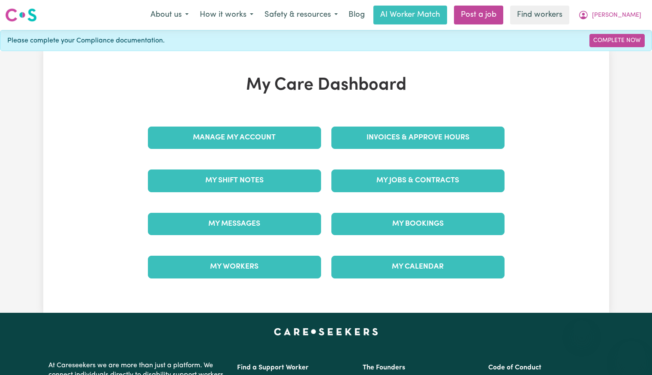  I want to click on a: My Messages, so click(235, 224).